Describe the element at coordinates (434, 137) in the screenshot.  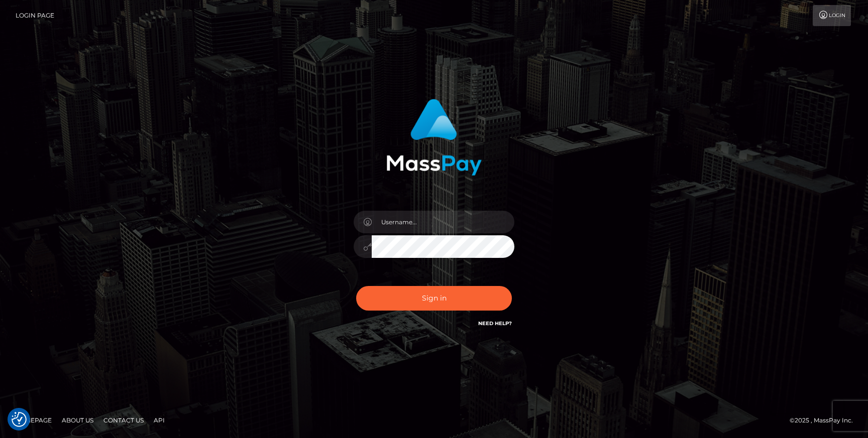
I see `img: MassPay Login` at that location.